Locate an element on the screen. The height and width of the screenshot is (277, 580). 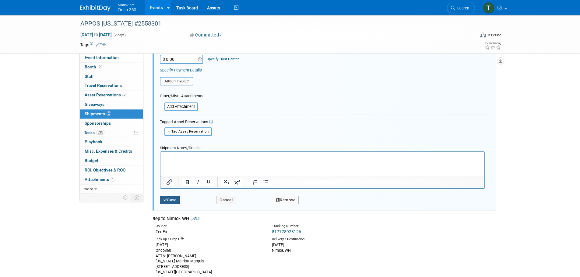
button: Superscript is located at coordinates (237, 182).